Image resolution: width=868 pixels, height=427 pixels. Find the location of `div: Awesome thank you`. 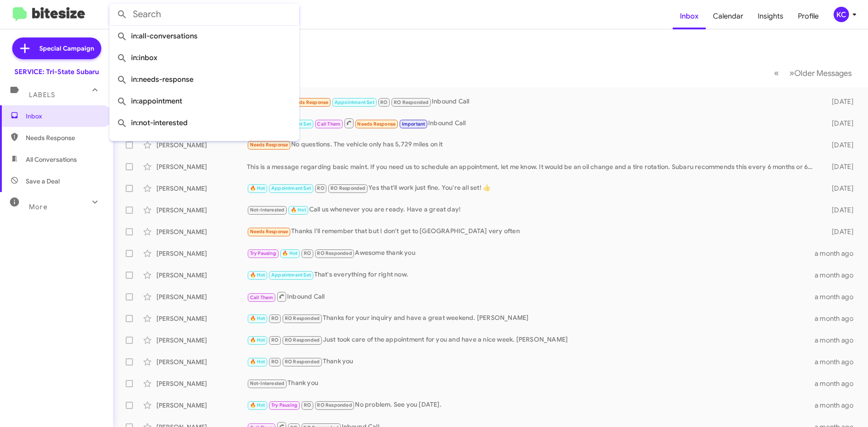

div: Awesome thank you is located at coordinates (531, 253).